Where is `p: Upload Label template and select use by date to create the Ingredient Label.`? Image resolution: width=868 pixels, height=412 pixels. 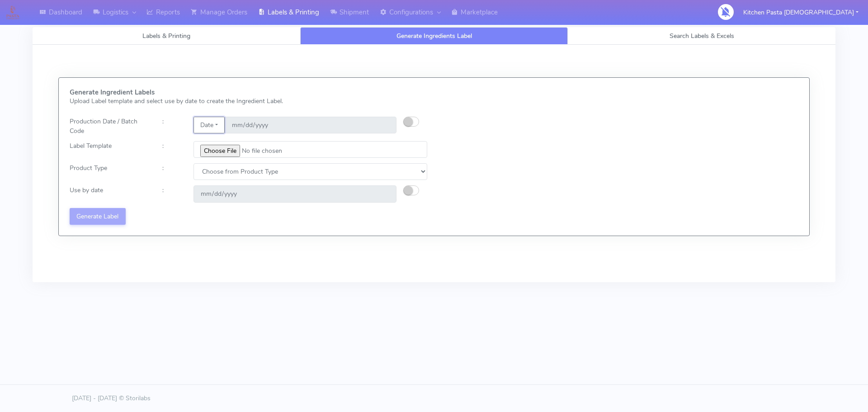
p: Upload Label template and select use by date to create the Ingredient Label. is located at coordinates (248, 101).